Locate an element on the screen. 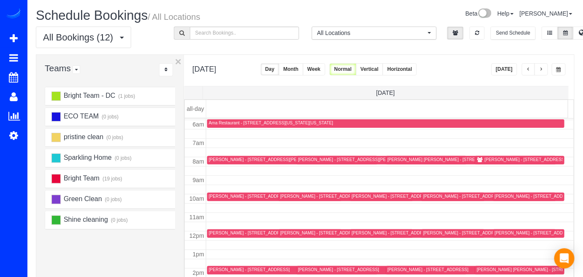 This screenshot has height=277, width=583. span: 11am is located at coordinates (196, 217).